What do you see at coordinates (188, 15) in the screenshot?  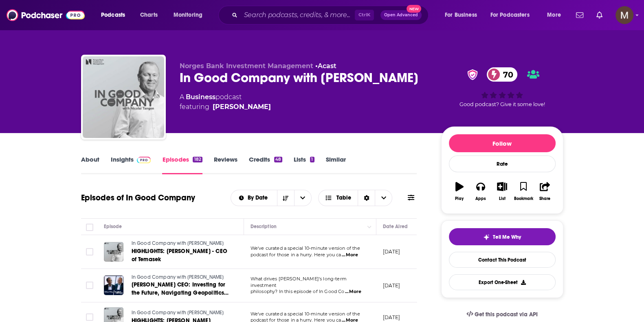 I see `span: Monitoring` at bounding box center [188, 15].